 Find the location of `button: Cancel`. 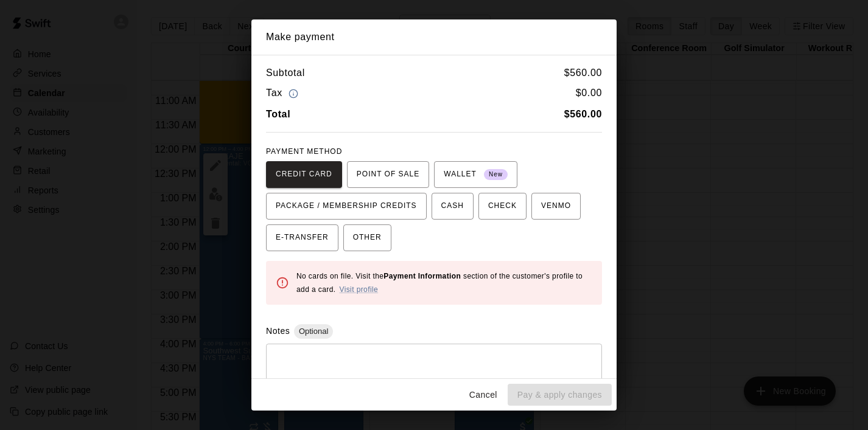

button: Cancel is located at coordinates (483, 395).